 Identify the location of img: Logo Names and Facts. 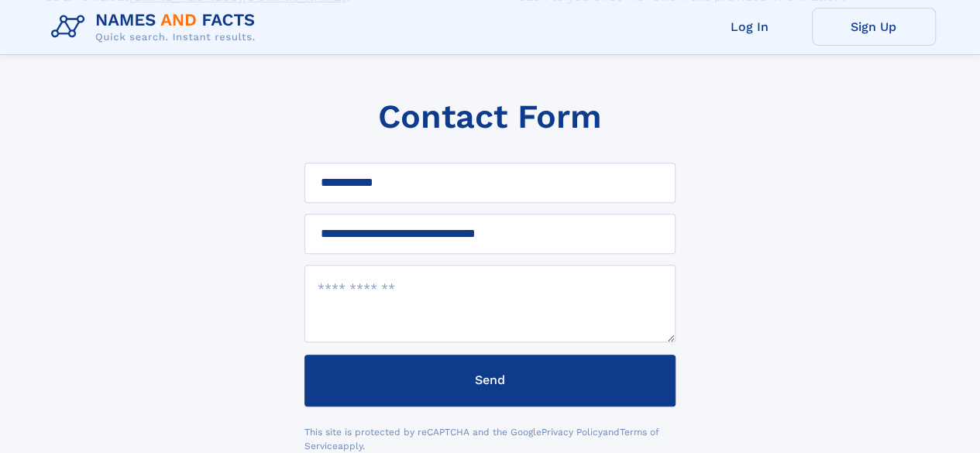
(156, 27).